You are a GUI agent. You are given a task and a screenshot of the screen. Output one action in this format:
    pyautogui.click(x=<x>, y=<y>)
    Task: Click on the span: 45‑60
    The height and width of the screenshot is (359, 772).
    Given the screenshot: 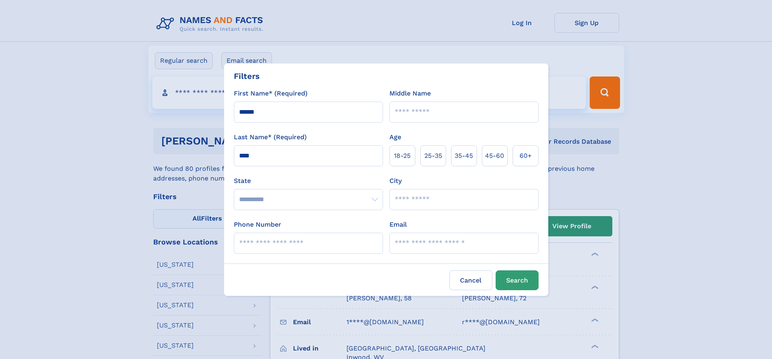 What is the action you would take?
    pyautogui.click(x=494, y=156)
    